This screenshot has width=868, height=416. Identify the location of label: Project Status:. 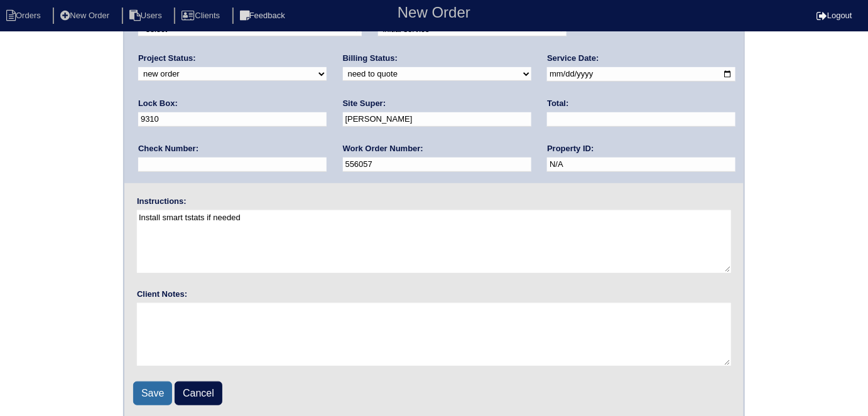
(167, 58).